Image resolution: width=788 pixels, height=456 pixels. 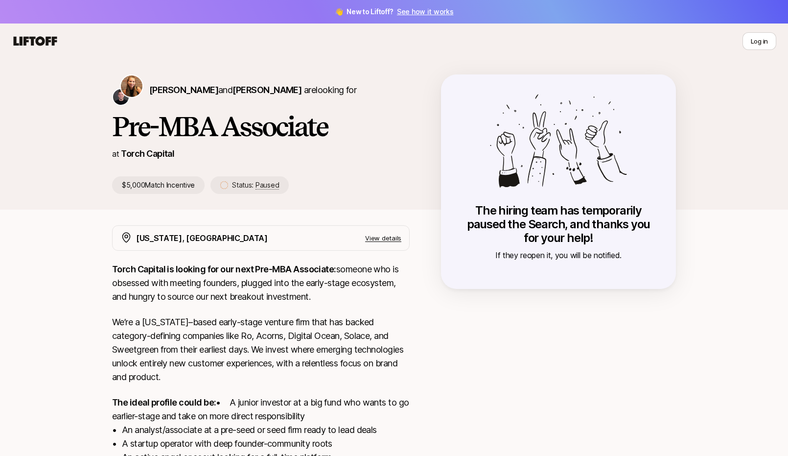 I want to click on p: $5,000 Match Incentive, so click(x=158, y=185).